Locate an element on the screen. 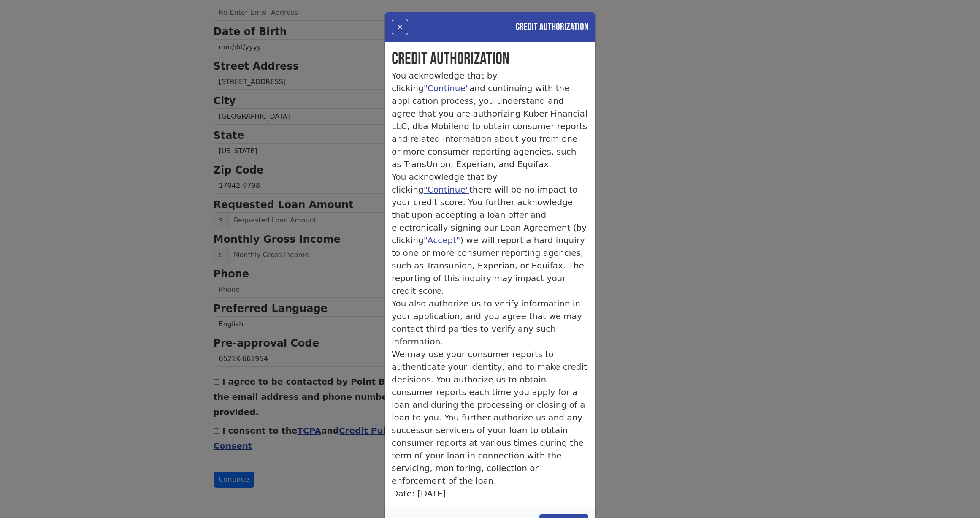 The width and height of the screenshot is (980, 518). p: We may use your consumer reports to authenticate your identity, and to make credit decisions. You... is located at coordinates (490, 418).